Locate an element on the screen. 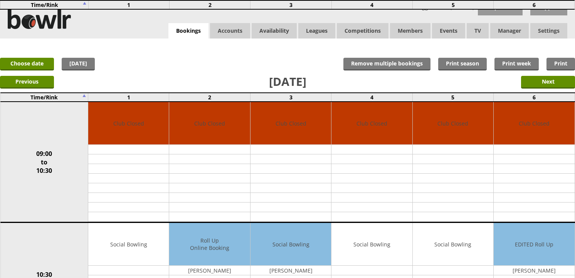 The width and height of the screenshot is (575, 278). a: Print season is located at coordinates (462, 64).